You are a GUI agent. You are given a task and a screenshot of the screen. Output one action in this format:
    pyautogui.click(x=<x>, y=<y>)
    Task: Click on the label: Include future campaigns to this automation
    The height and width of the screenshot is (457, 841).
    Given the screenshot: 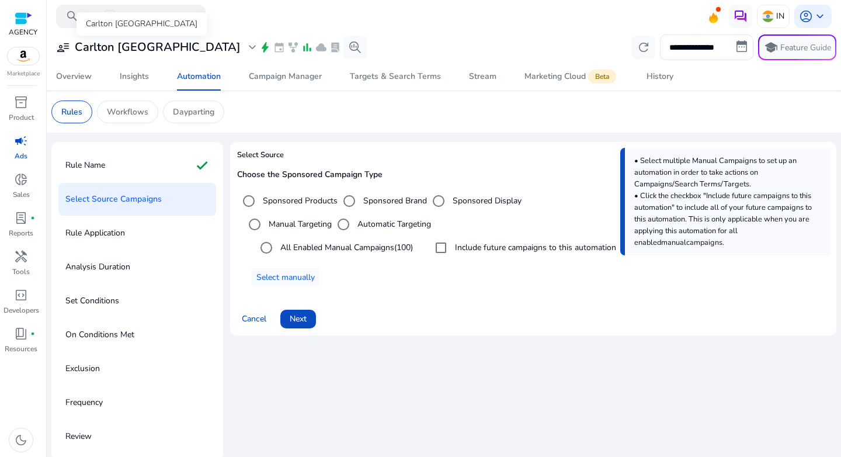 What is the action you would take?
    pyautogui.click(x=534, y=247)
    